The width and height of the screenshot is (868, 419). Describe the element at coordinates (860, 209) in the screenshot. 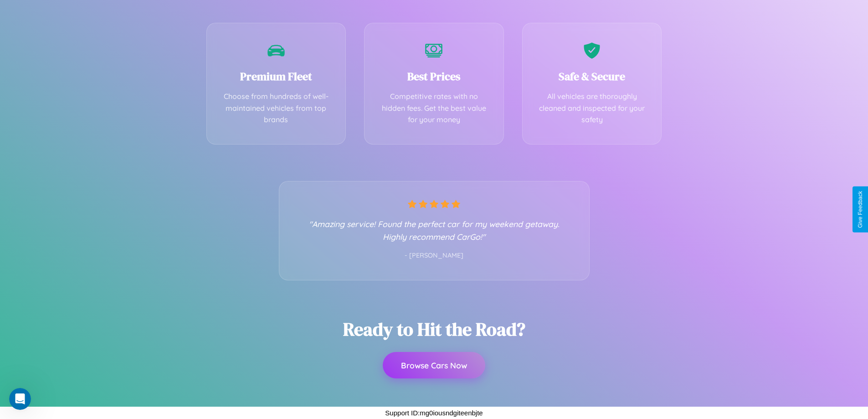

I see `div: Give Feedback` at that location.